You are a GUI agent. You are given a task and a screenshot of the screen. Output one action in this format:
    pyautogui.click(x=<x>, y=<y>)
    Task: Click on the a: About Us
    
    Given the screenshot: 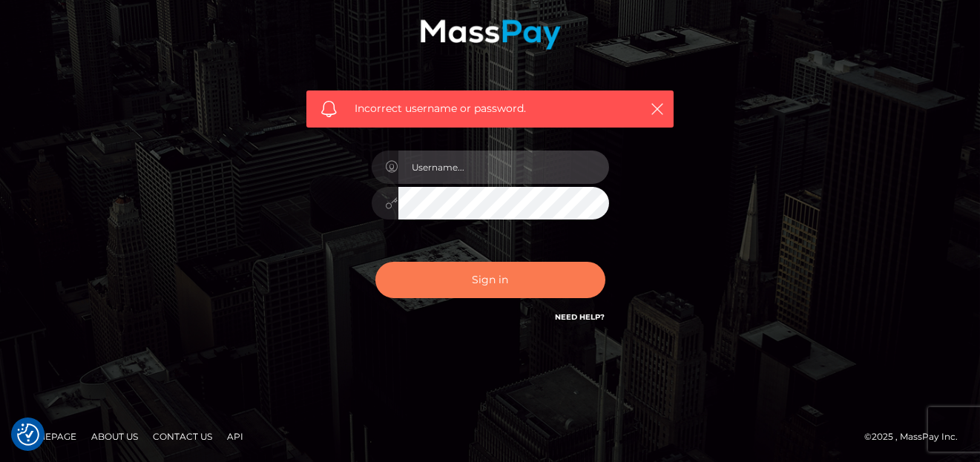 What is the action you would take?
    pyautogui.click(x=114, y=436)
    